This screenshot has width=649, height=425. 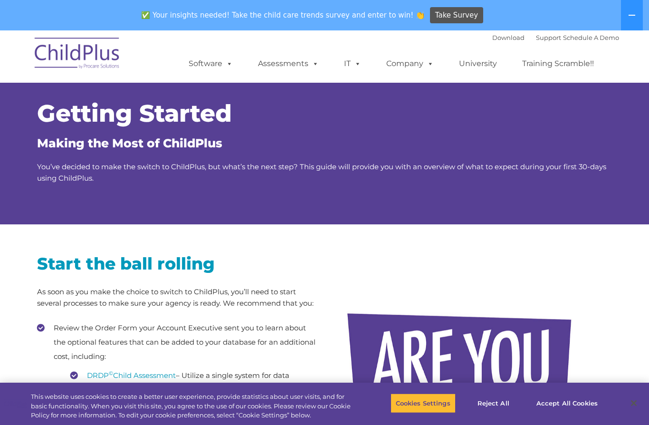 I want to click on h2: Start the ball rolling, so click(x=177, y=263).